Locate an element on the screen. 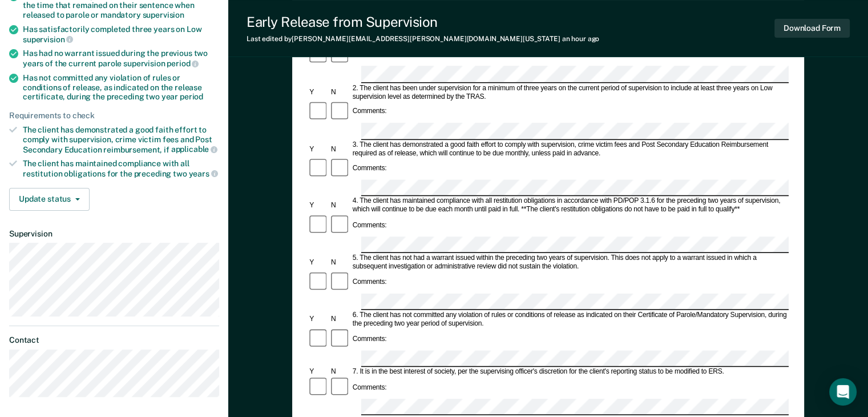  dt: Supervision is located at coordinates (114, 234).